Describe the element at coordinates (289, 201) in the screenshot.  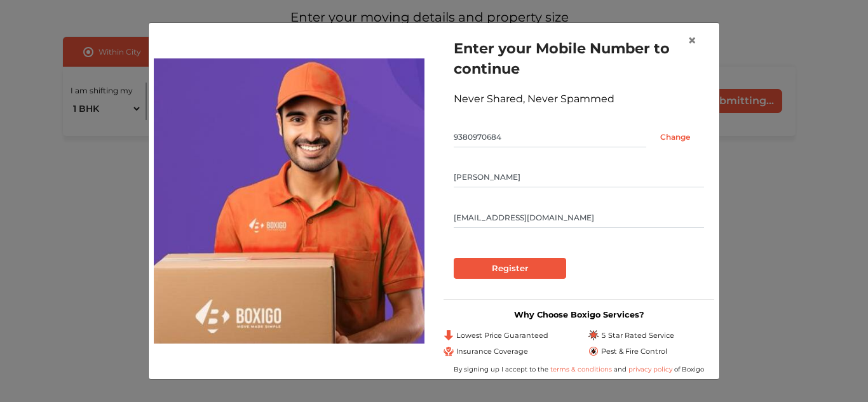
I see `img: relocation-img` at that location.